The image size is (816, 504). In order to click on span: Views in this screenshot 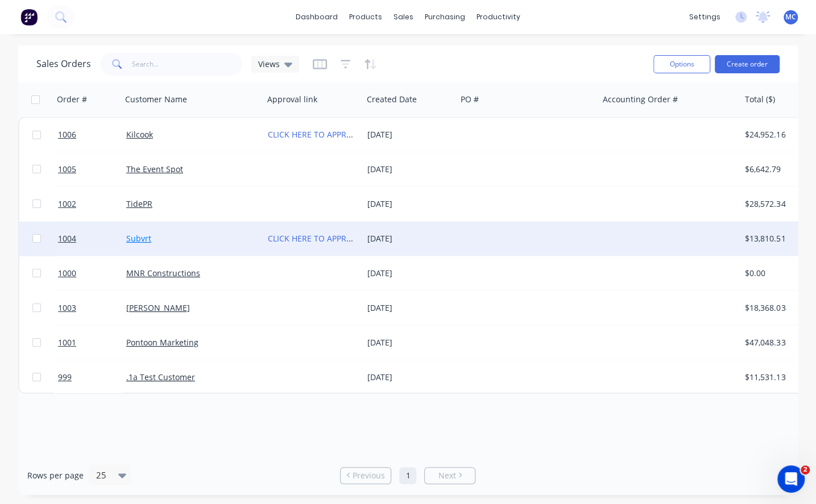, I will do `click(269, 63)`.